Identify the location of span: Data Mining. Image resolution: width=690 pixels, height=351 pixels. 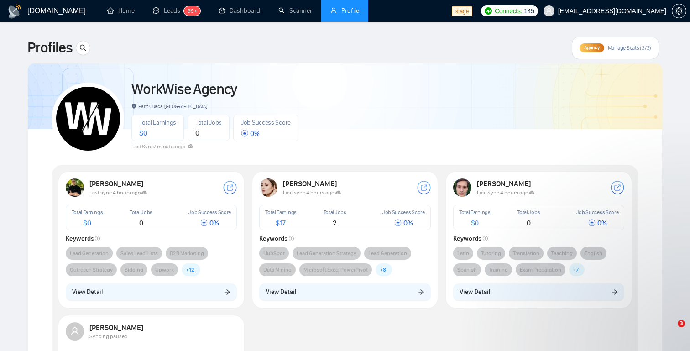
(278, 270).